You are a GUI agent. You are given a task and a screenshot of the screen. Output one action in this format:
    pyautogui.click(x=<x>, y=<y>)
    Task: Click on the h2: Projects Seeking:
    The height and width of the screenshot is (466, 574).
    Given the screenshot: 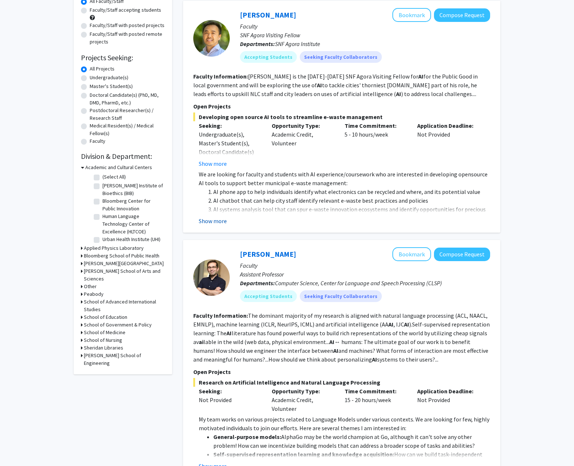 What is the action you would take?
    pyautogui.click(x=123, y=58)
    